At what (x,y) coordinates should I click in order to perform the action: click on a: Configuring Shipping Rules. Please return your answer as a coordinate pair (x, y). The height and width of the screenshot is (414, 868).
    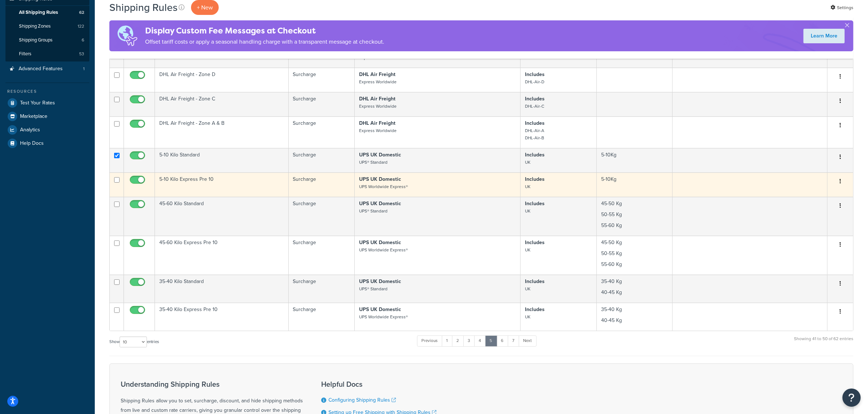
    Looking at the image, I should click on (362, 400).